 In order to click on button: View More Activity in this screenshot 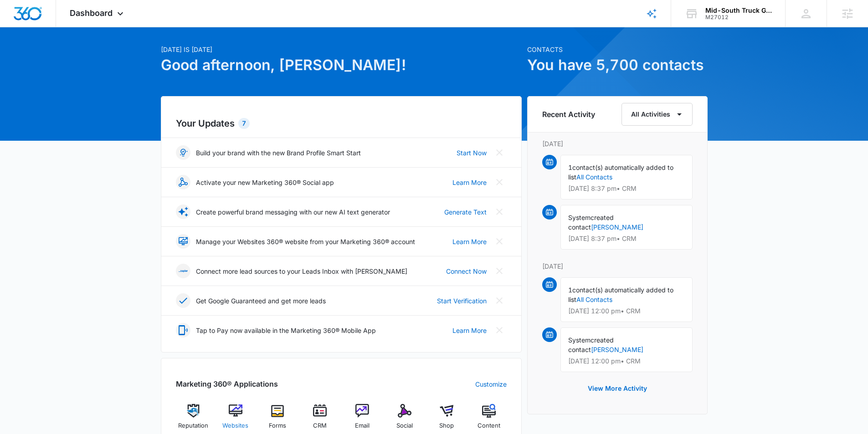, I will do `click(617, 389)`.